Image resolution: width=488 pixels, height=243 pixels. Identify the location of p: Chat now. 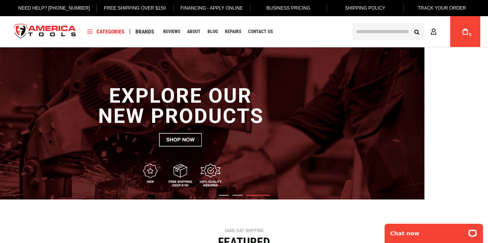
(49, 15).